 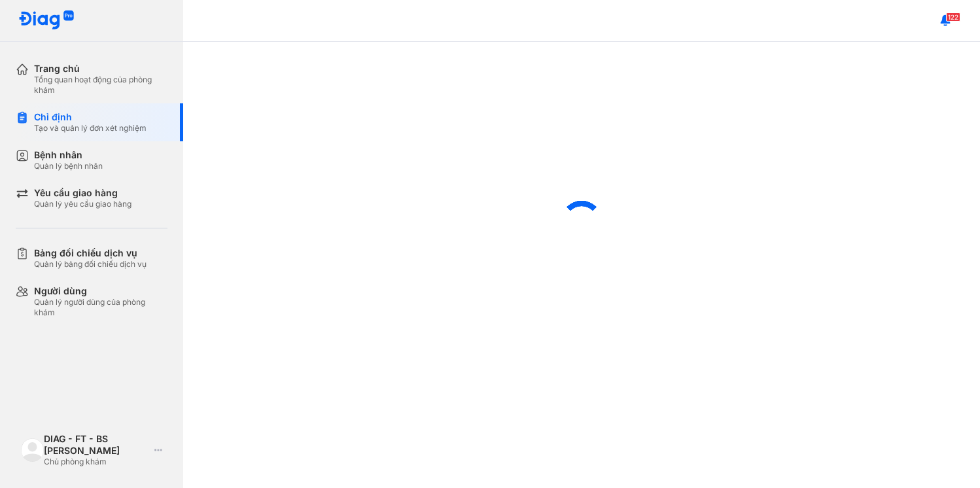 What do you see at coordinates (96, 462) in the screenshot?
I see `div: Chủ phòng khám` at bounding box center [96, 462].